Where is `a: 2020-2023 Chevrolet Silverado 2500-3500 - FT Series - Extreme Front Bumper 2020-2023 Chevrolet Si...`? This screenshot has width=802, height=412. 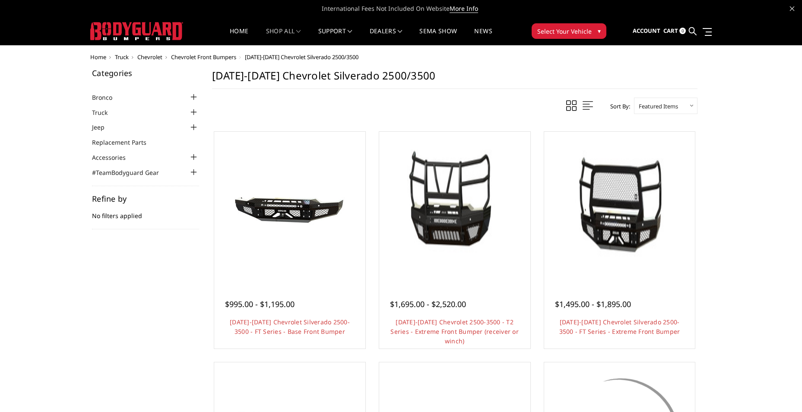
a: 2020-2023 Chevrolet Silverado 2500-3500 - FT Series - Extreme Front Bumper 2020-2023 Chevrolet Si... is located at coordinates (620, 207).